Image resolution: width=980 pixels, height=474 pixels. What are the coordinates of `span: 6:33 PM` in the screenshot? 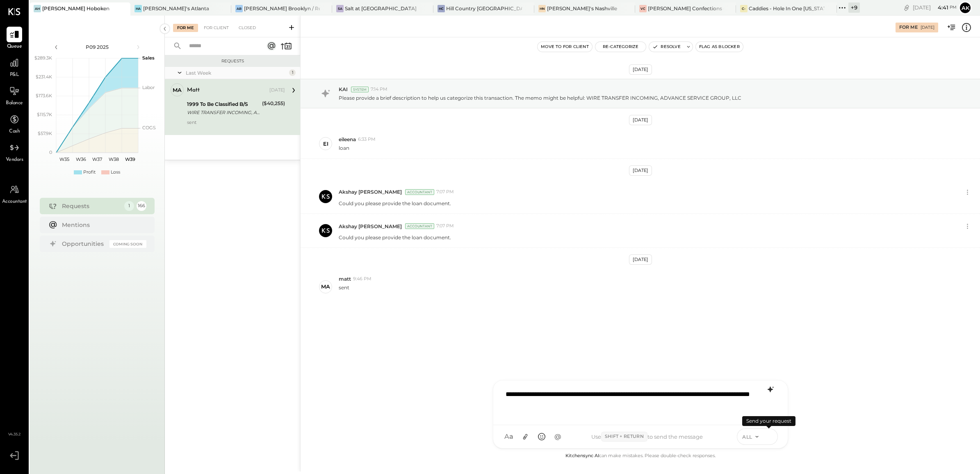 It's located at (367, 140).